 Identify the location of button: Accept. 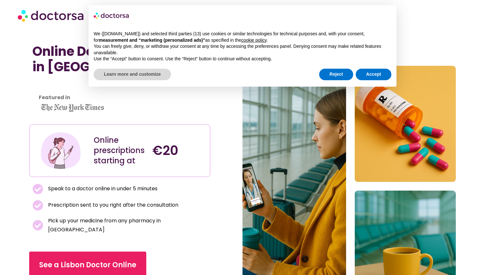
(373, 74).